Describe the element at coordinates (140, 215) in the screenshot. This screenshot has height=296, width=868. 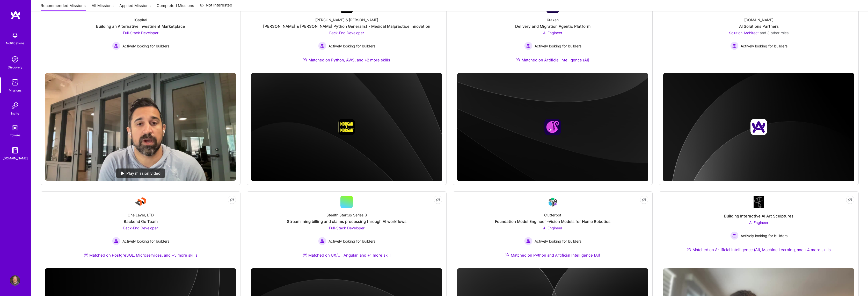
I see `div: One Layer, LTD` at that location.